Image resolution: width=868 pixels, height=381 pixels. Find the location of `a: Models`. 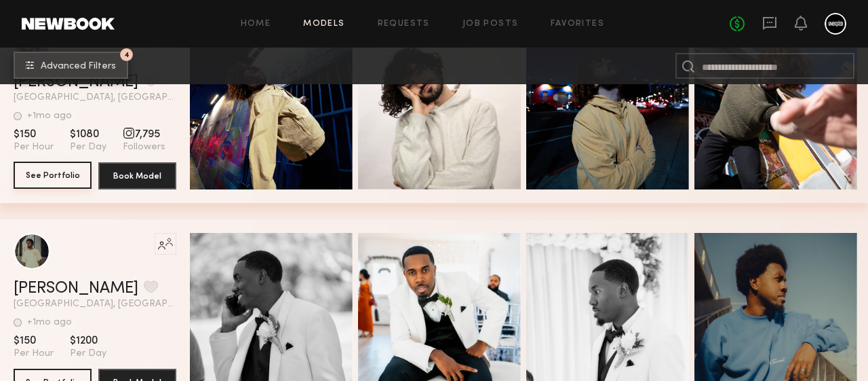

a: Models is located at coordinates (323, 23).